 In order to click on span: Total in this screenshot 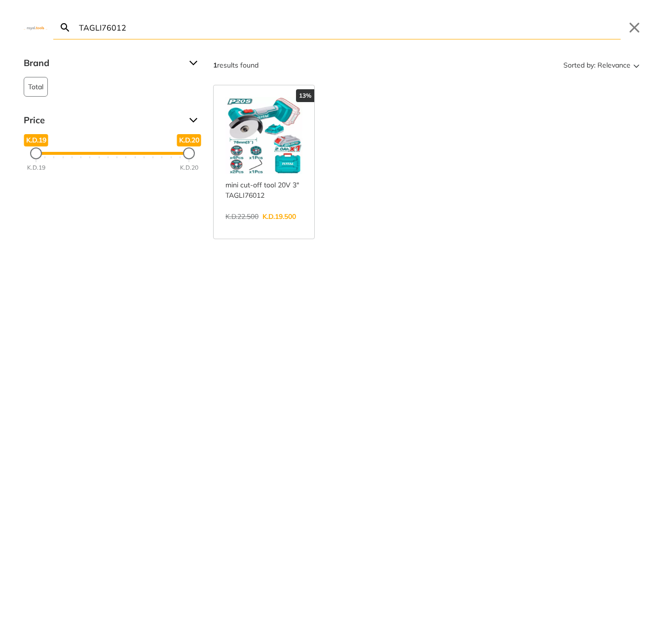, I will do `click(36, 87)`.